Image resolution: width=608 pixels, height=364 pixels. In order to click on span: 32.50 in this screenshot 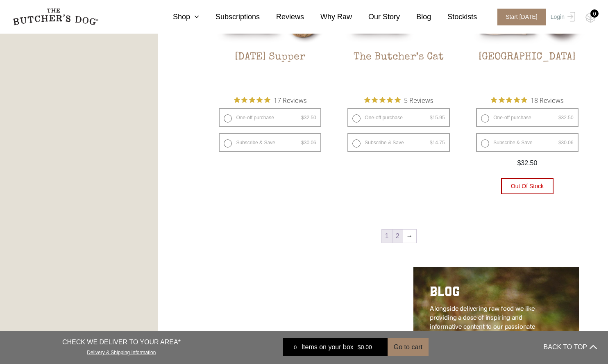, I will do `click(527, 163)`.